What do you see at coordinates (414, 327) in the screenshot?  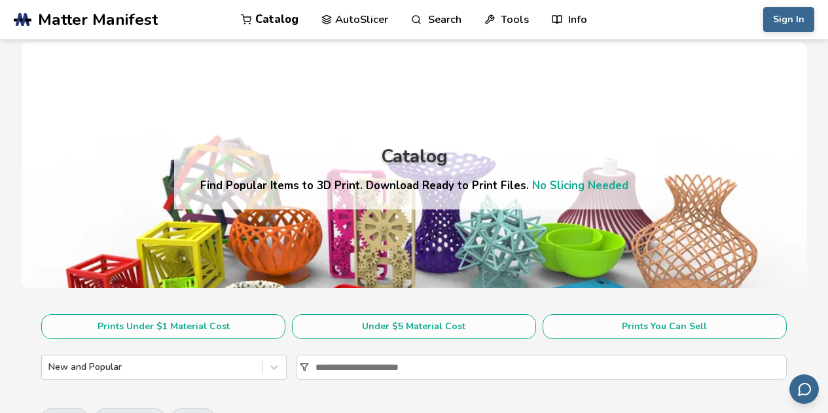 I see `button: Under $5 Material Cost` at bounding box center [414, 327].